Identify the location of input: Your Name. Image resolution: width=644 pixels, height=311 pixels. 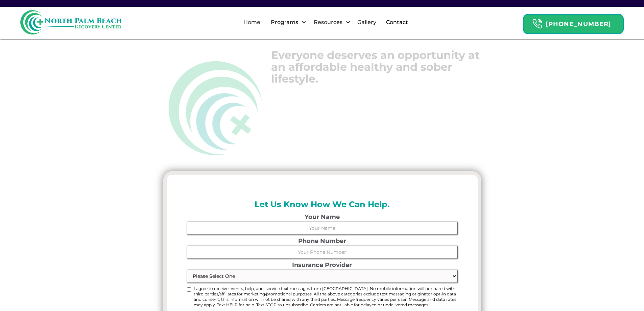
(322, 228).